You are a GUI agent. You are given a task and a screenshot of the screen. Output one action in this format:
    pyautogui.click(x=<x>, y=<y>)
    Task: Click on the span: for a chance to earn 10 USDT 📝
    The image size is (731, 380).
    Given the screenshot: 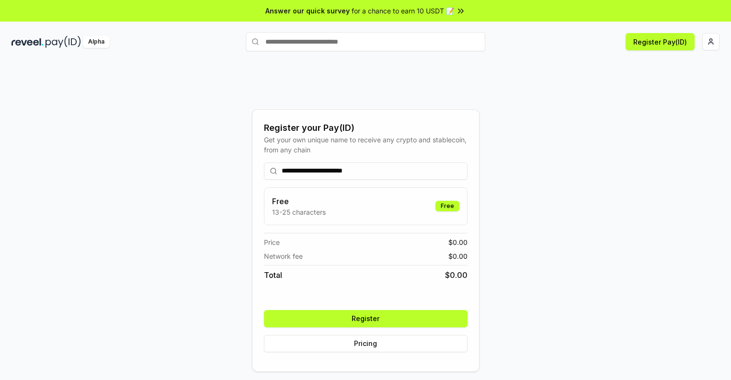 What is the action you would take?
    pyautogui.click(x=403, y=11)
    